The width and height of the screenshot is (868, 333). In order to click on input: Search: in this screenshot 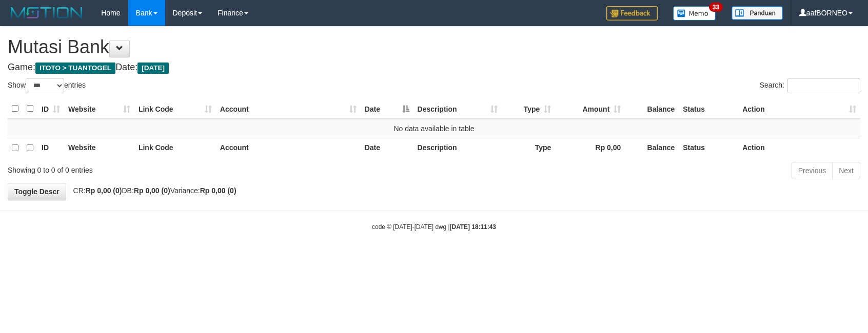, I will do `click(824, 86)`.